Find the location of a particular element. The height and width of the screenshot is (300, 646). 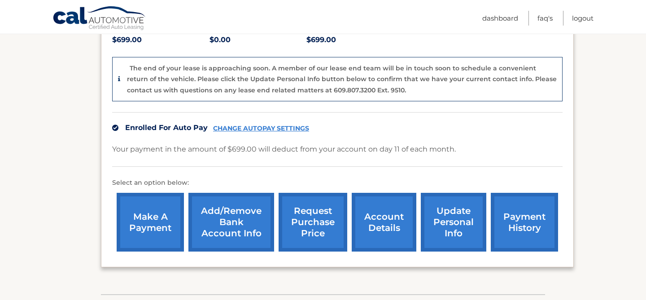

a: Logout is located at coordinates (582, 18).